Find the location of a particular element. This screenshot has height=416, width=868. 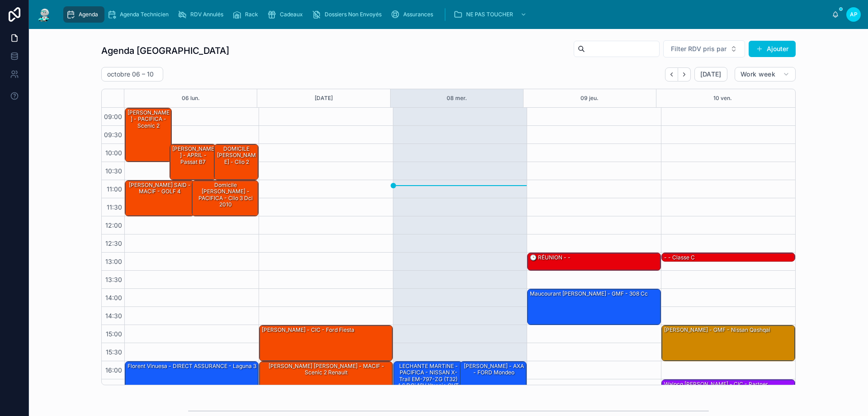

a: Agenda is located at coordinates (84, 14).